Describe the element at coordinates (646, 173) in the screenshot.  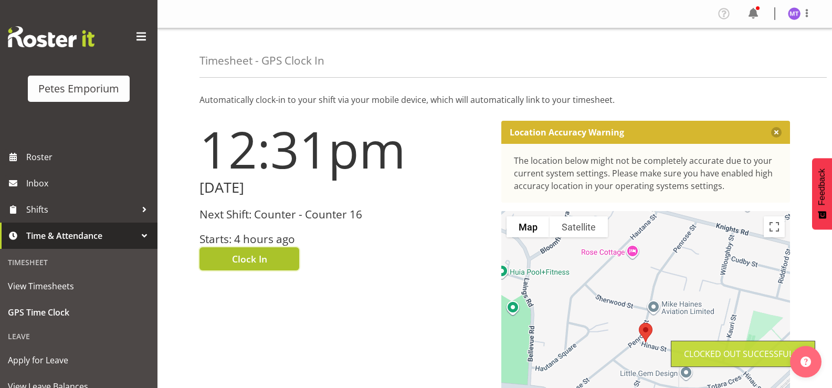
I see `div: The location below might not be completely accurate due to your current system settings. Please m...` at that location.